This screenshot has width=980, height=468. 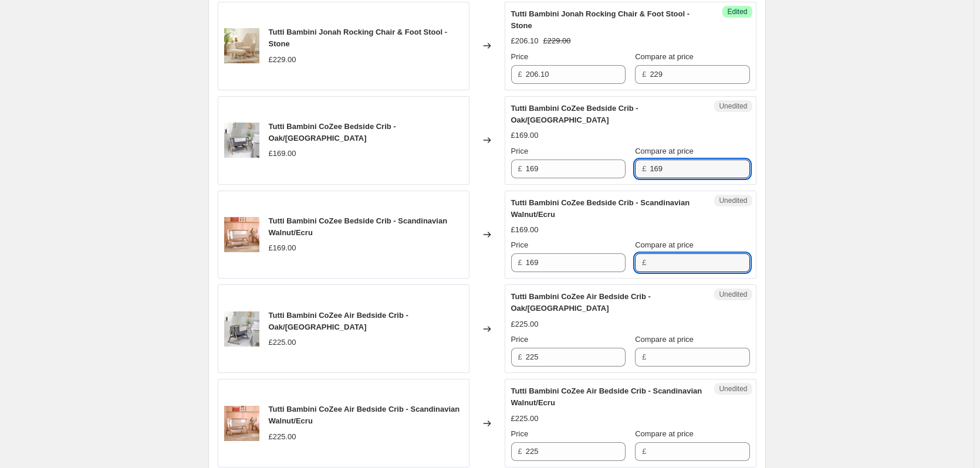 What do you see at coordinates (242, 235) in the screenshot?
I see `img: TuttiBambiniCoZeeBedsideCrib-ScandinavianWalnutEcru1_80x.jpg` at bounding box center [242, 235].